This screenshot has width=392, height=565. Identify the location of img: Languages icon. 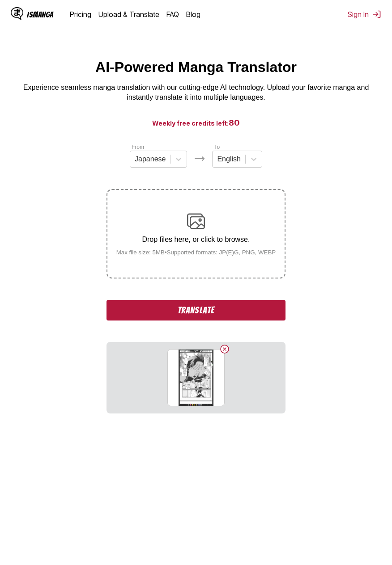
(199, 159).